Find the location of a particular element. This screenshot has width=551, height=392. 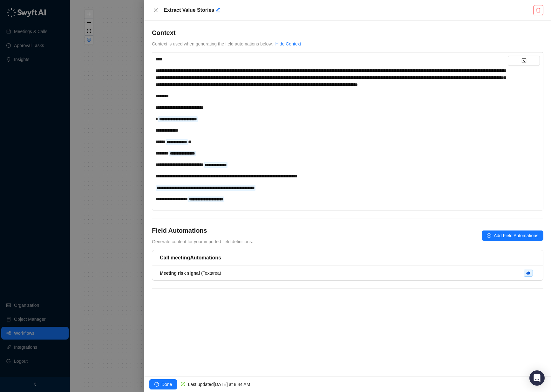

h5: Call meeting Automations is located at coordinates (348, 258).